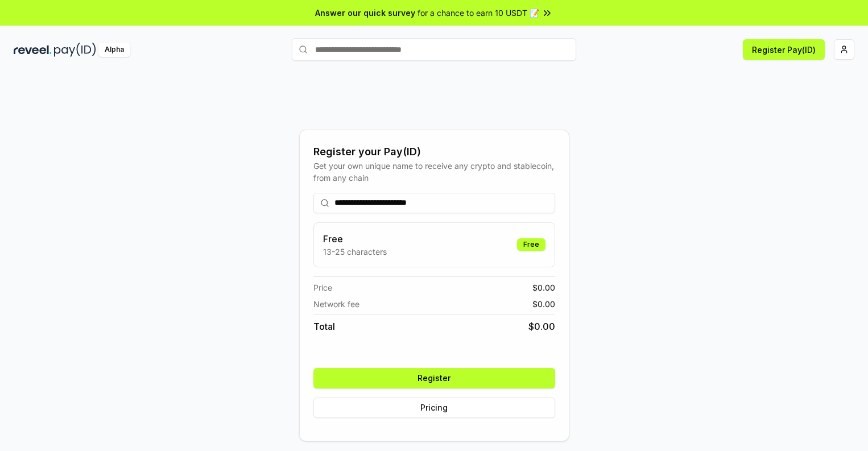  What do you see at coordinates (355, 251) in the screenshot?
I see `p: 13-25 characters` at bounding box center [355, 251].